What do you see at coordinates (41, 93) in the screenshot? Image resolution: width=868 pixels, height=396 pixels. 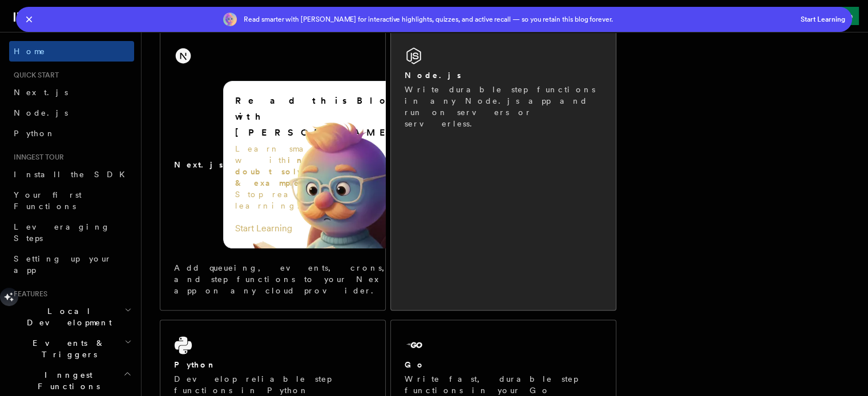 I see `span: Next.js` at bounding box center [41, 93].